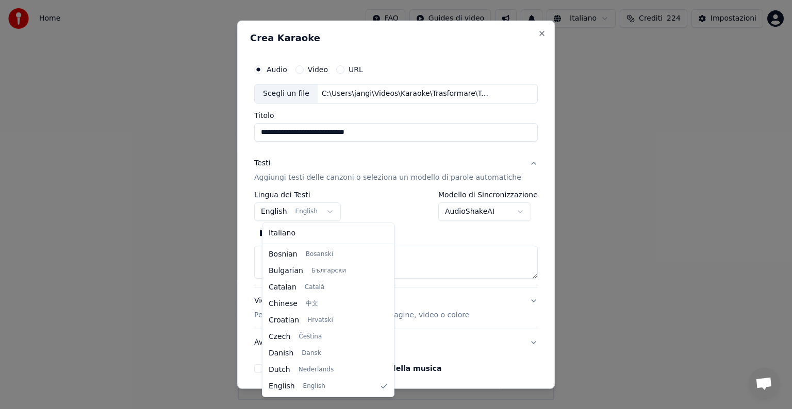 The image size is (792, 409). What do you see at coordinates (282, 233) in the screenshot?
I see `span: Italiano` at bounding box center [282, 233].